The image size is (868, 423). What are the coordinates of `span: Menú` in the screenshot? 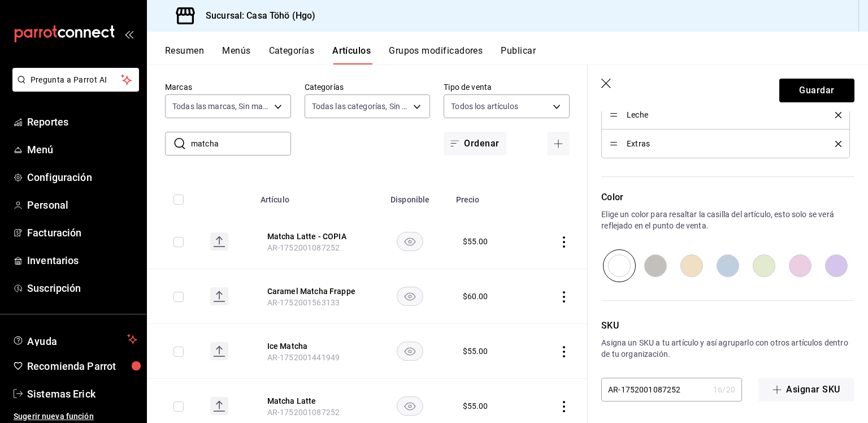 It's located at (82, 150).